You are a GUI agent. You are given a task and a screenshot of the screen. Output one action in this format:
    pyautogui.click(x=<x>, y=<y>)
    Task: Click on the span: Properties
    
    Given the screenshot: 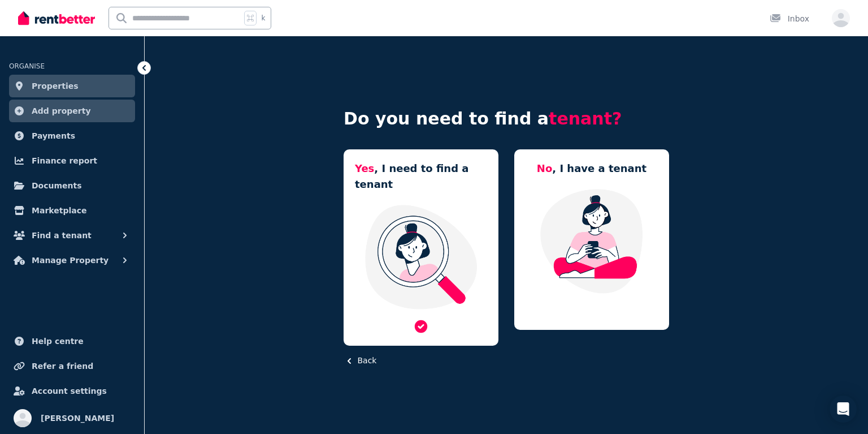 What is the action you would take?
    pyautogui.click(x=55, y=86)
    